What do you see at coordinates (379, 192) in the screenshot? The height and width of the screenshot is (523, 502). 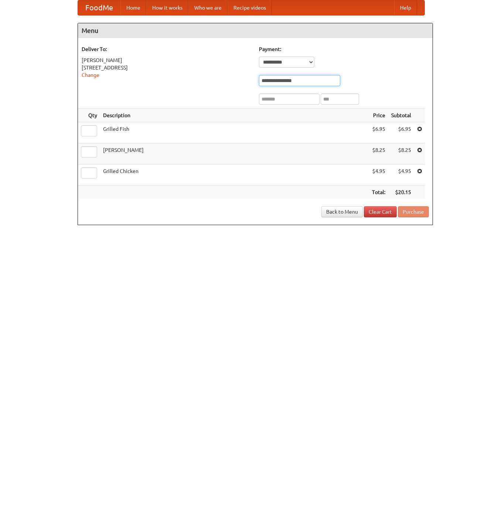 I see `th: Total:` at bounding box center [379, 192].